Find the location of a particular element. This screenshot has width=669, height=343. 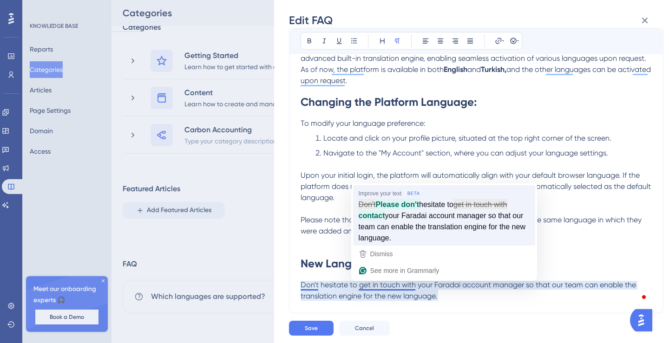

strong: Changing the Platform Language: is located at coordinates (388, 102).